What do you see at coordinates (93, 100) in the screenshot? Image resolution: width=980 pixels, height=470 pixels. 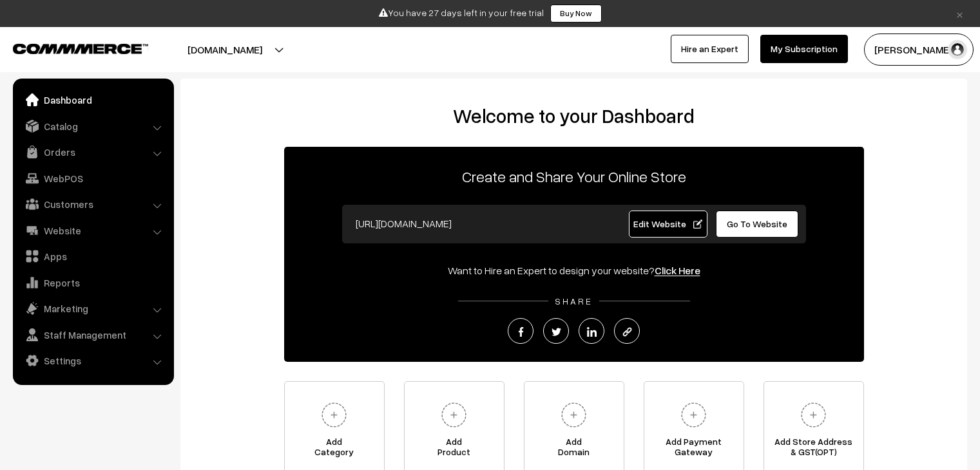 I see `a: Dashboard` at bounding box center [93, 100].